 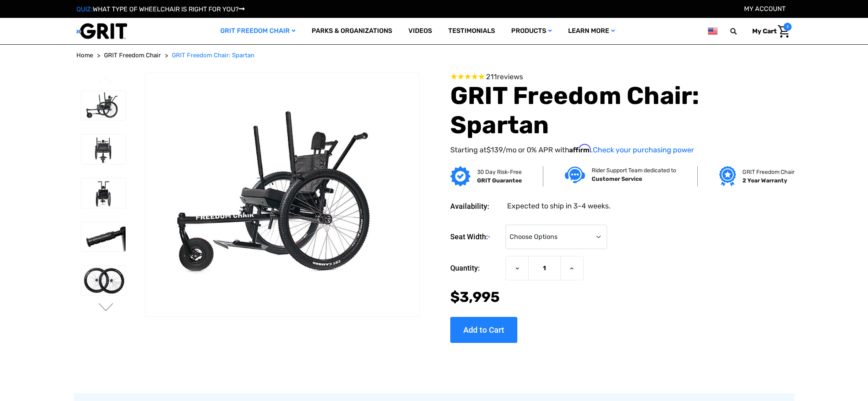 What do you see at coordinates (420, 31) in the screenshot?
I see `a: Videos` at bounding box center [420, 31].